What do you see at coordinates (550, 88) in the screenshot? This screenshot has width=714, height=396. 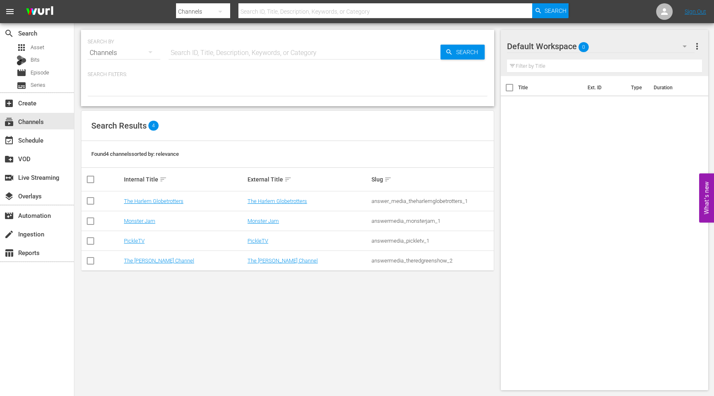 I see `th: Title` at bounding box center [550, 88].